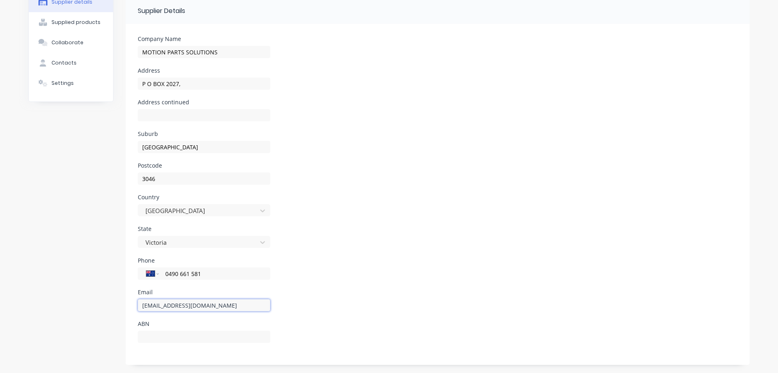 The width and height of the screenshot is (778, 373). Describe the element at coordinates (71, 83) in the screenshot. I see `button: Settings` at that location.